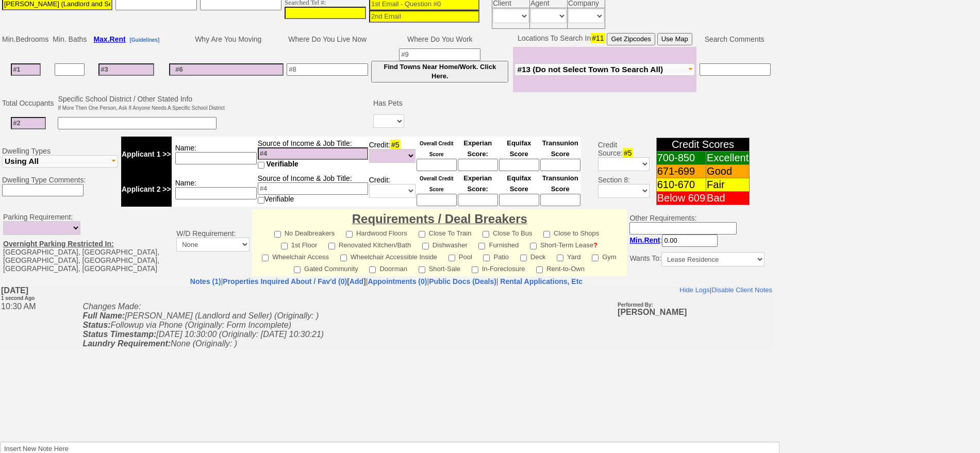  I want to click on u: Overnight Parking Restricted In:, so click(58, 243).